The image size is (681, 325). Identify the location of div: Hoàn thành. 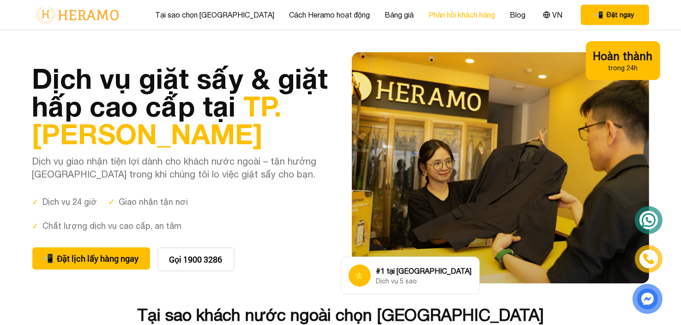
(623, 56).